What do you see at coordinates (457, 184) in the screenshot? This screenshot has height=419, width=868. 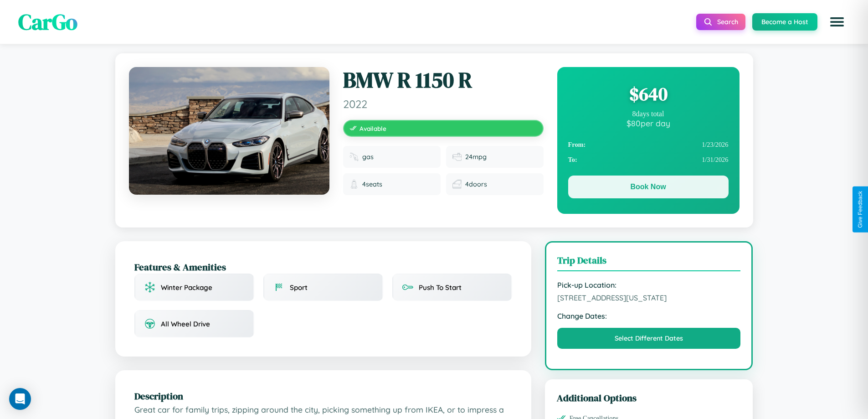 I see `img: Doors` at bounding box center [457, 184].